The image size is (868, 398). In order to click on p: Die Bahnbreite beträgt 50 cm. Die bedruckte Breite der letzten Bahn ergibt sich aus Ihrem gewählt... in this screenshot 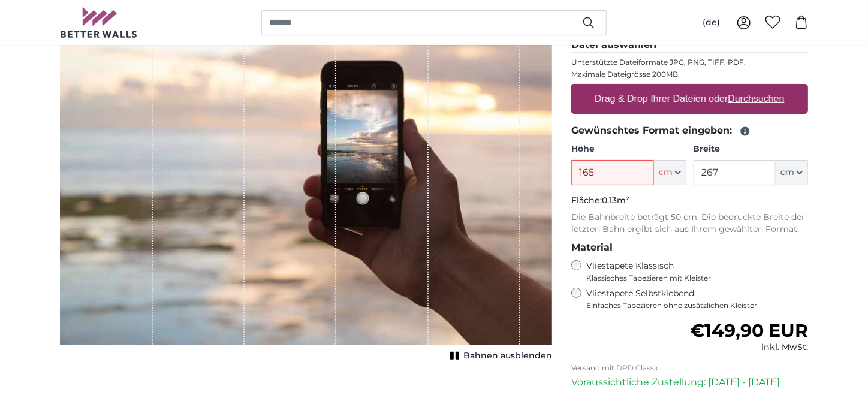, I will do `click(689, 224)`.